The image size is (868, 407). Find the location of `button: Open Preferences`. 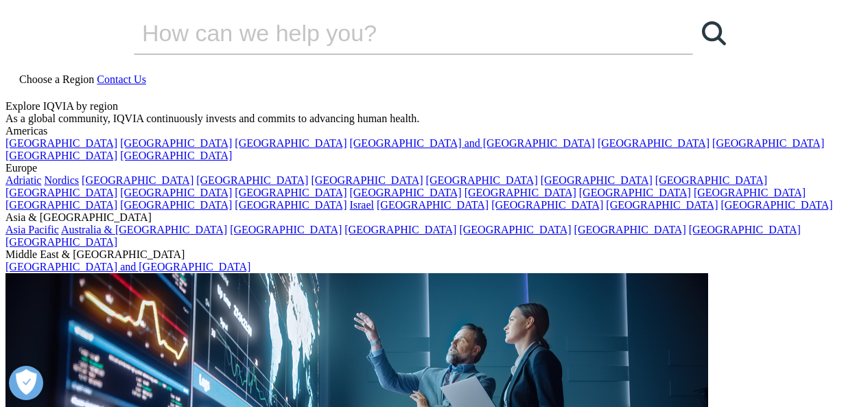

button: Open Preferences is located at coordinates (26, 383).